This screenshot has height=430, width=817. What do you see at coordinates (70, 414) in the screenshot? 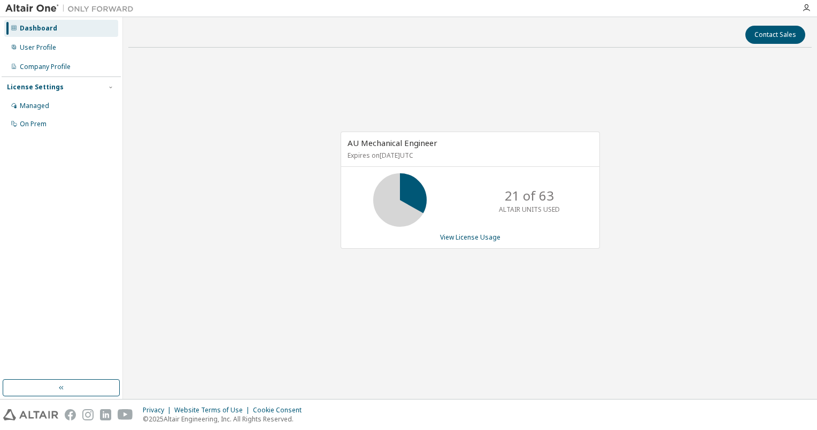
I see `img: facebook.svg` at bounding box center [70, 414].